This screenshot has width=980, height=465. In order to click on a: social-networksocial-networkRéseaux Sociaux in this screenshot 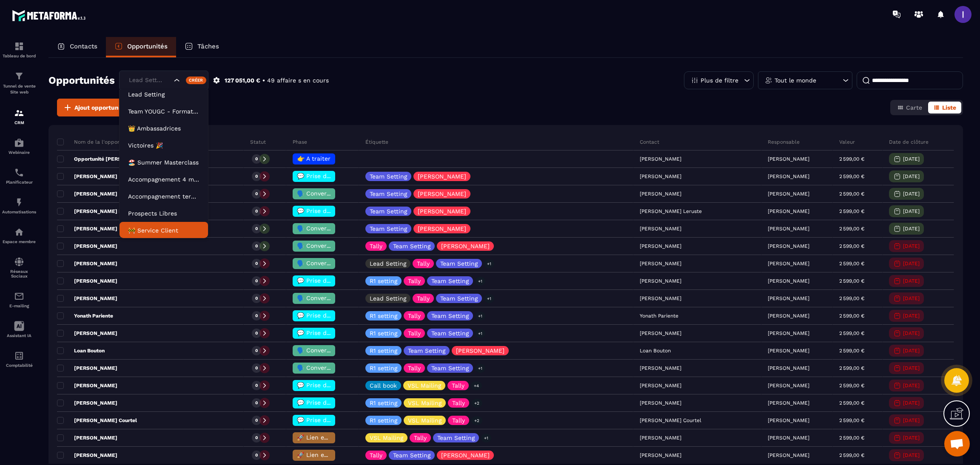, I will do `click(19, 267)`.